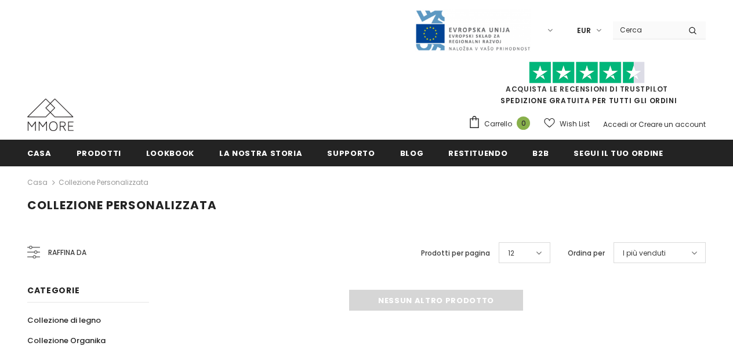 The height and width of the screenshot is (346, 733). Describe the element at coordinates (587, 86) in the screenshot. I see `span: SPEDIZIONE GRATUITA PER TUTTI GLI ORDINI` at that location.